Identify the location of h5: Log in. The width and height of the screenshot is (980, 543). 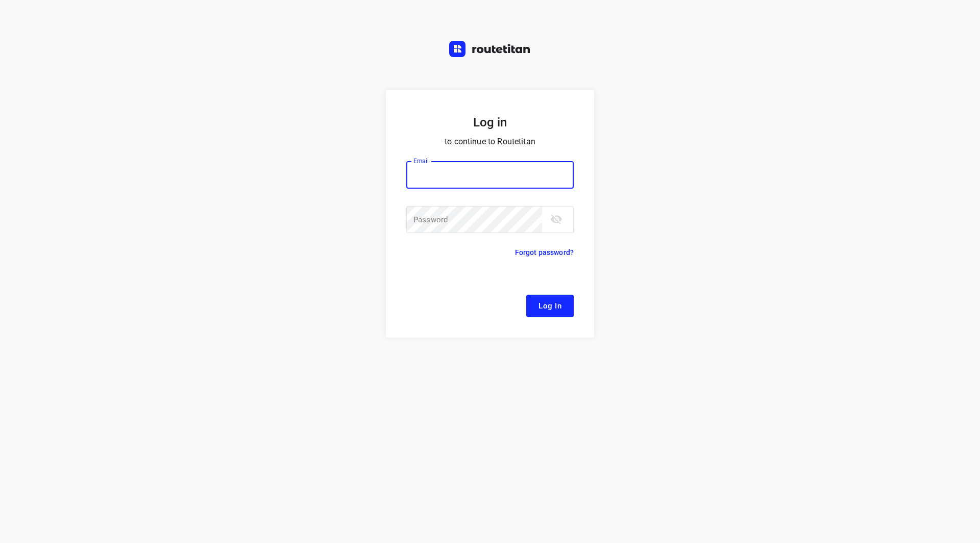
(490, 123).